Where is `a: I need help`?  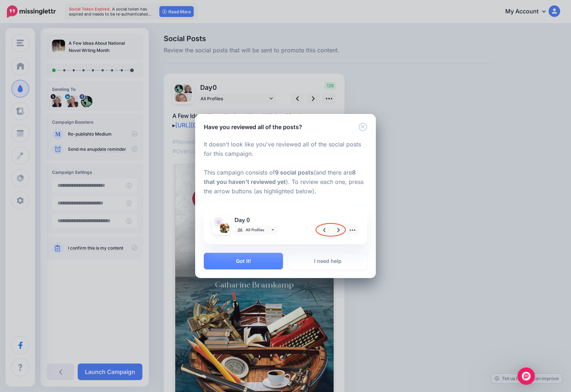 a: I need help is located at coordinates (327, 261).